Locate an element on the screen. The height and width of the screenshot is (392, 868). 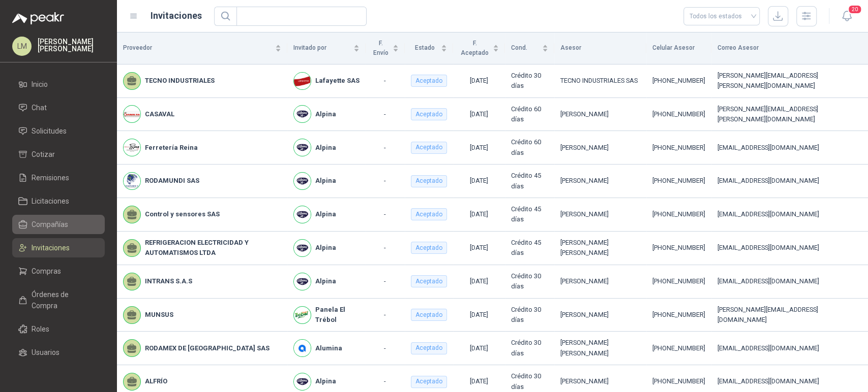
span: Roles is located at coordinates (40, 329).